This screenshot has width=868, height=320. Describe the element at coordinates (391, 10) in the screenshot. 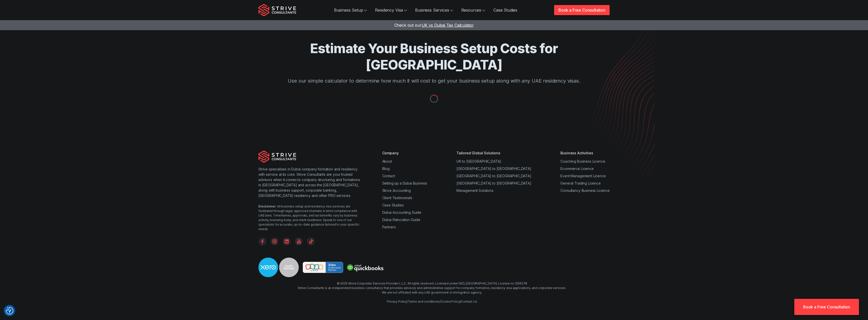

I see `a: Residency Visa` at that location.